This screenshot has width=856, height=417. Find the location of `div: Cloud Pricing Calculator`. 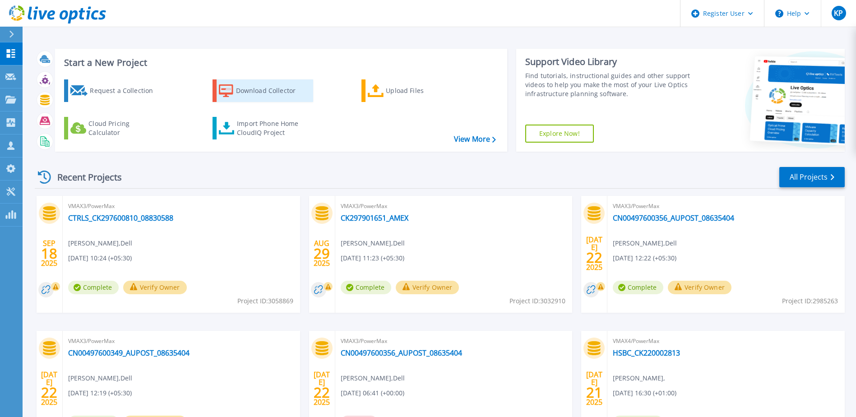

div: Cloud Pricing Calculator is located at coordinates (125, 128).